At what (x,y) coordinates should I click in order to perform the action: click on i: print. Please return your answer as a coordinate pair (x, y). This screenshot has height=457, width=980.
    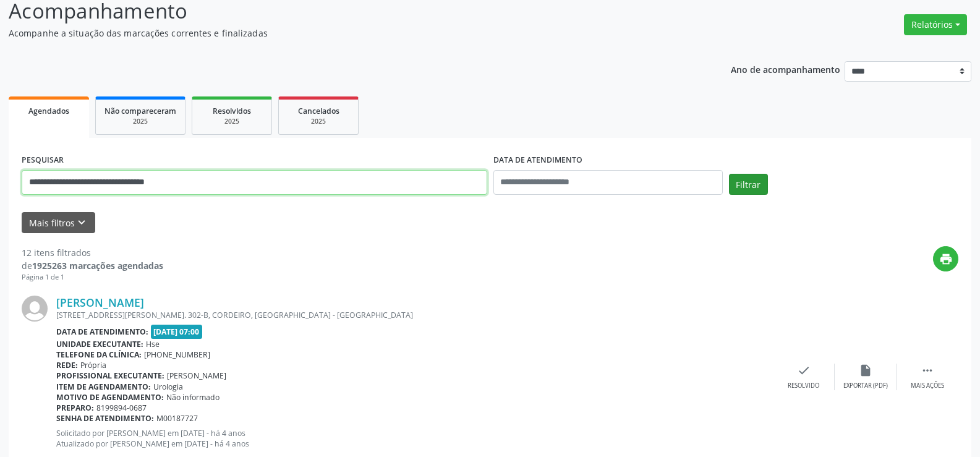
    Looking at the image, I should click on (947, 259).